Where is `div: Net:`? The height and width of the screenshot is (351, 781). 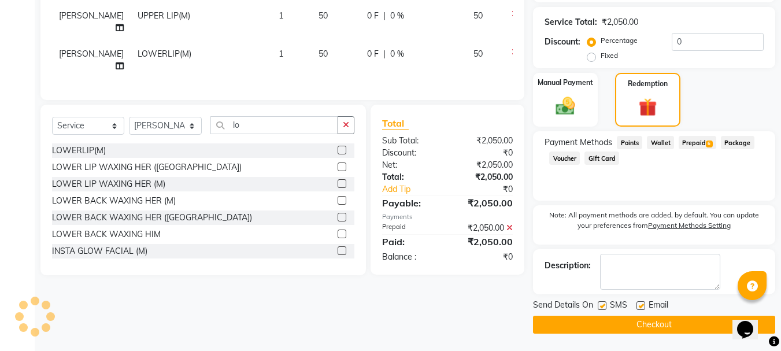 div: Net: is located at coordinates (411, 165).